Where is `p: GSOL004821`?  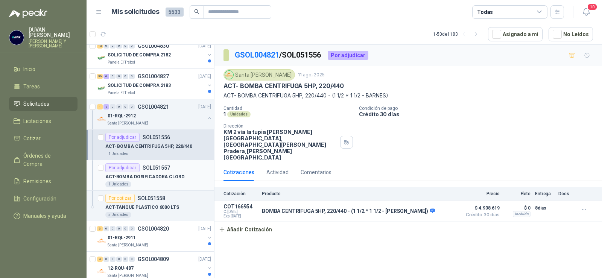 p: GSOL004821 is located at coordinates (153, 107).